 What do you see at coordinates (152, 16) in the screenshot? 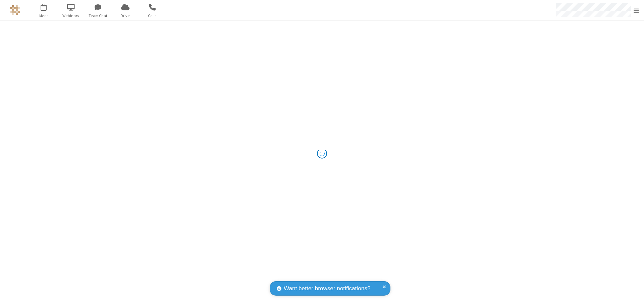
I see `span: Calls` at bounding box center [152, 16].